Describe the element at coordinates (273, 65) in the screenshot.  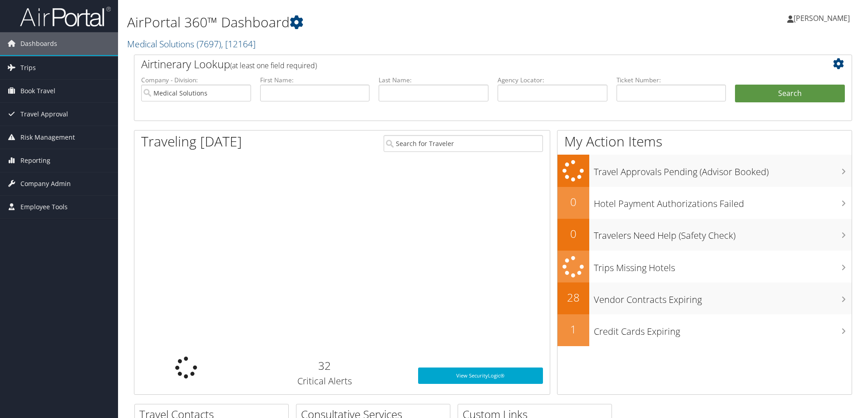
I see `span: (at least one field required)` at that location.